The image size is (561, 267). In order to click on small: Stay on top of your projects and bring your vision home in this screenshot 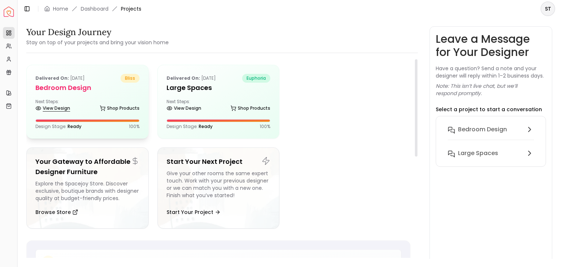, I will do `click(98, 42)`.